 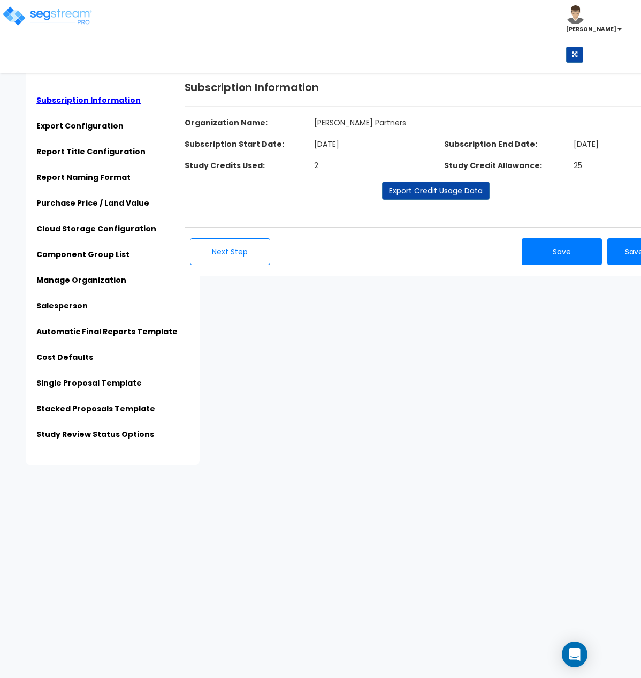 What do you see at coordinates (230, 252) in the screenshot?
I see `button: Next Step` at bounding box center [230, 252].